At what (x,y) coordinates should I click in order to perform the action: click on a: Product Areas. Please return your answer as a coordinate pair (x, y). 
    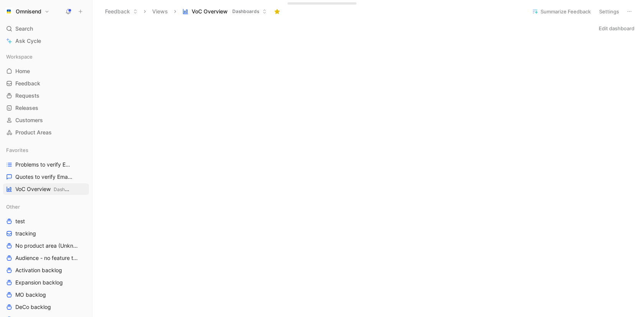
    Looking at the image, I should click on (46, 133).